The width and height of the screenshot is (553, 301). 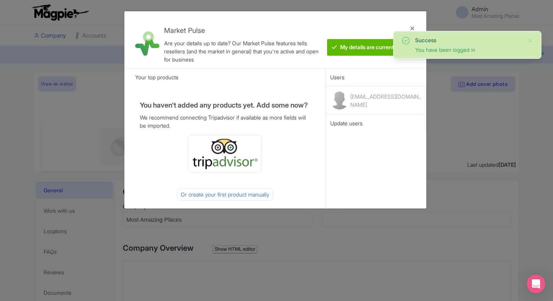 I want to click on div: Open Intercom Messenger, so click(x=536, y=284).